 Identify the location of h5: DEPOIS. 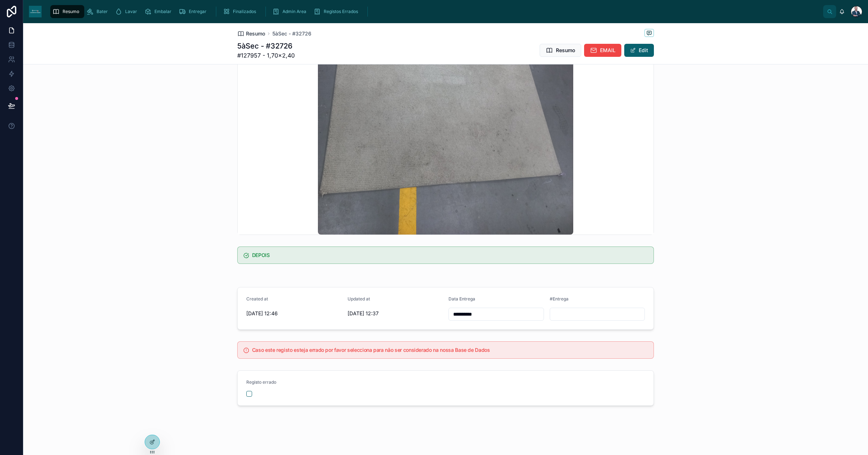
(450, 255).